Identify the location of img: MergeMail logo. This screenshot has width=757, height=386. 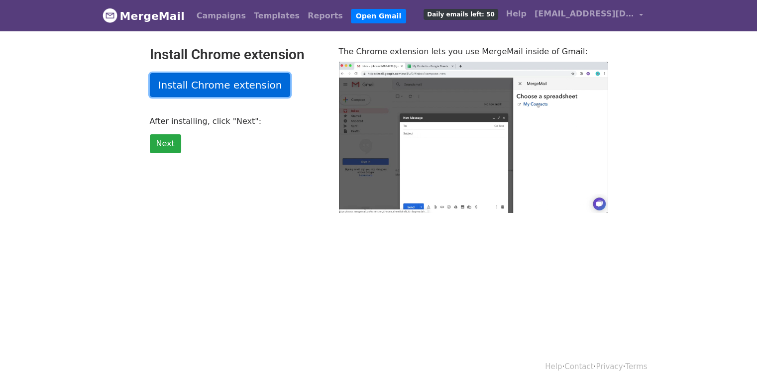
(110, 15).